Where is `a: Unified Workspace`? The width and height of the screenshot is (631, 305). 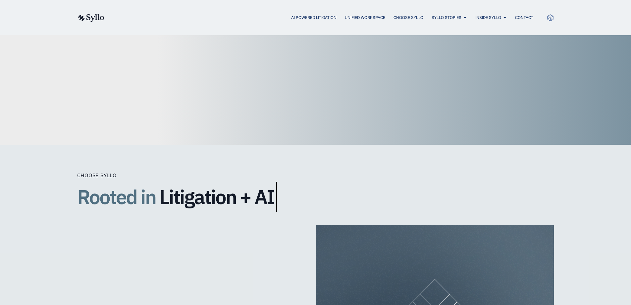
a: Unified Workspace is located at coordinates (365, 18).